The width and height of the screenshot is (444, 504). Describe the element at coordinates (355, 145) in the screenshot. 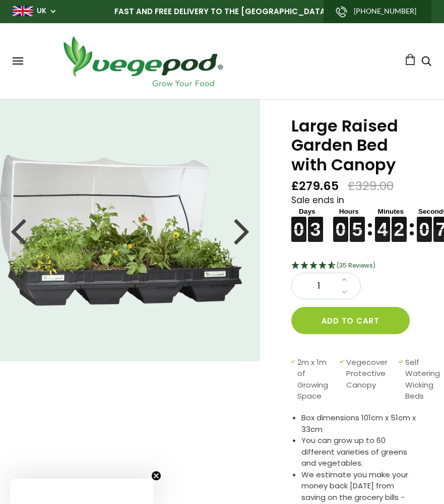

I see `h1: Large Raised Garden Bed with Canopy` at that location.